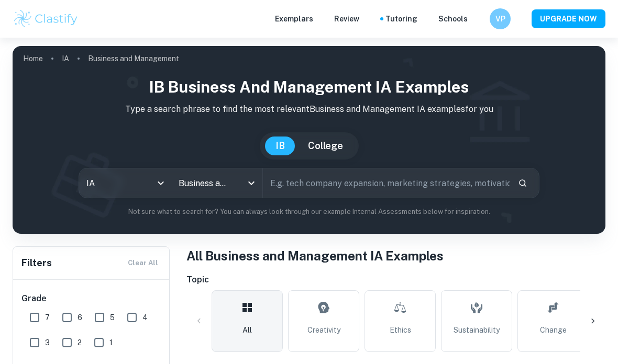  What do you see at coordinates (523, 183) in the screenshot?
I see `button: Search` at bounding box center [523, 183].